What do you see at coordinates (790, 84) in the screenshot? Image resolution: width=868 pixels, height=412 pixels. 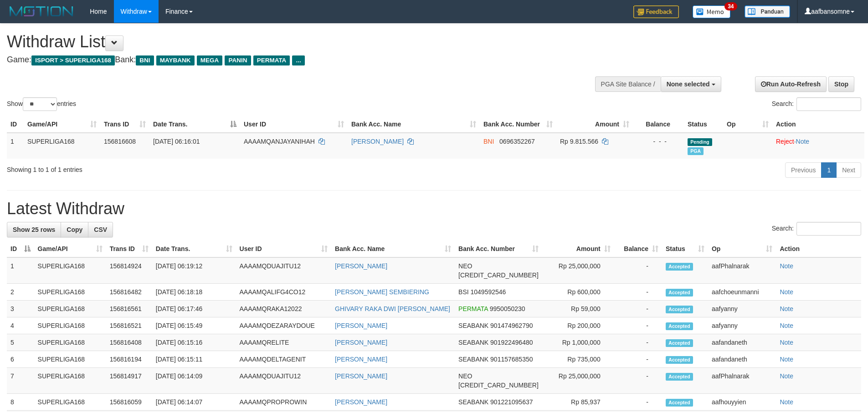 I see `a: Run Auto-Refresh` at bounding box center [790, 84].